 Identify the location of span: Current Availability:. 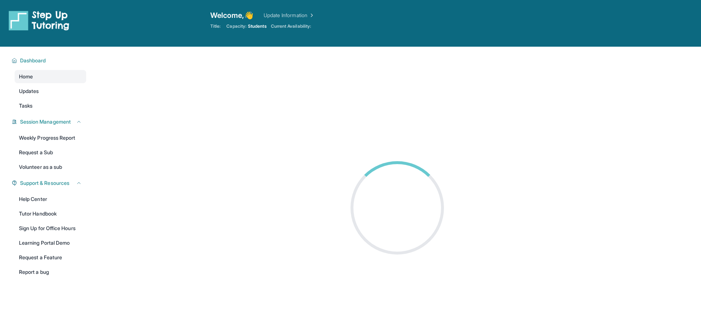
(291, 26).